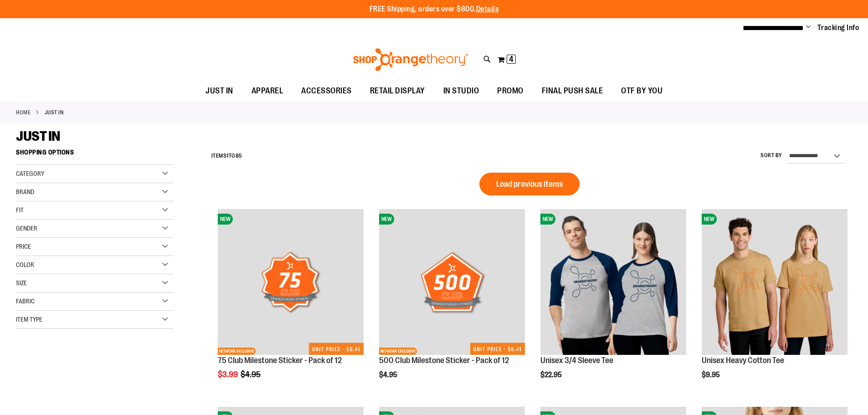 This screenshot has height=415, width=868. What do you see at coordinates (25, 192) in the screenshot?
I see `span: Brand` at bounding box center [25, 192].